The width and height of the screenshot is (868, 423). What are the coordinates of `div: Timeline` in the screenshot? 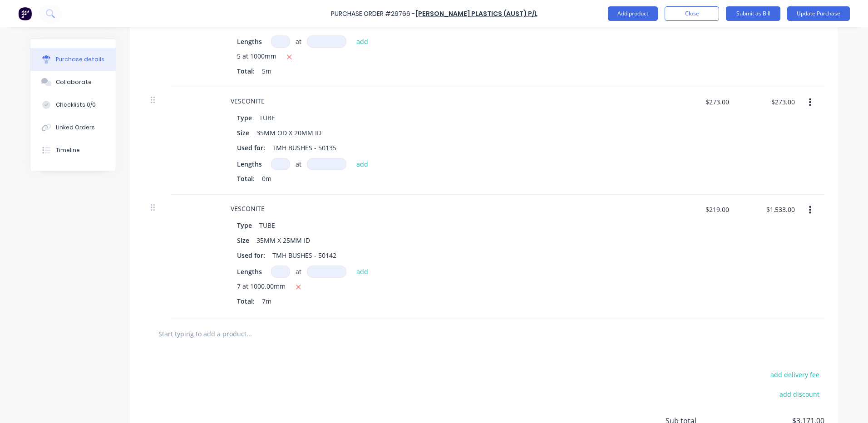 It's located at (68, 150).